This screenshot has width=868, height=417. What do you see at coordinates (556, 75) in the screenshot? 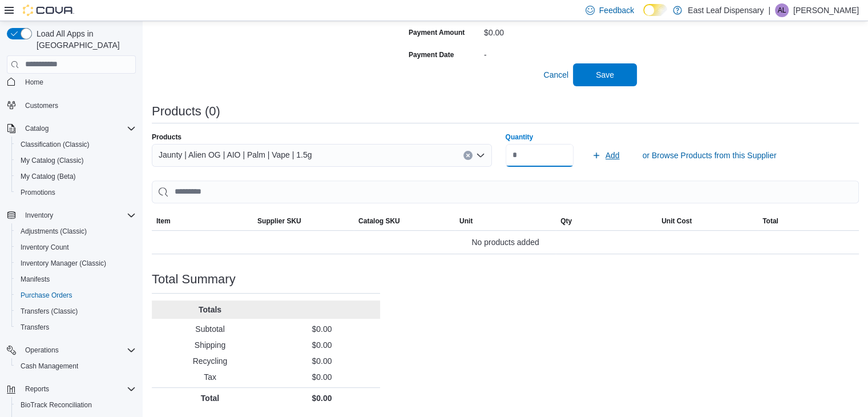
I see `button: Cancel` at bounding box center [556, 75].